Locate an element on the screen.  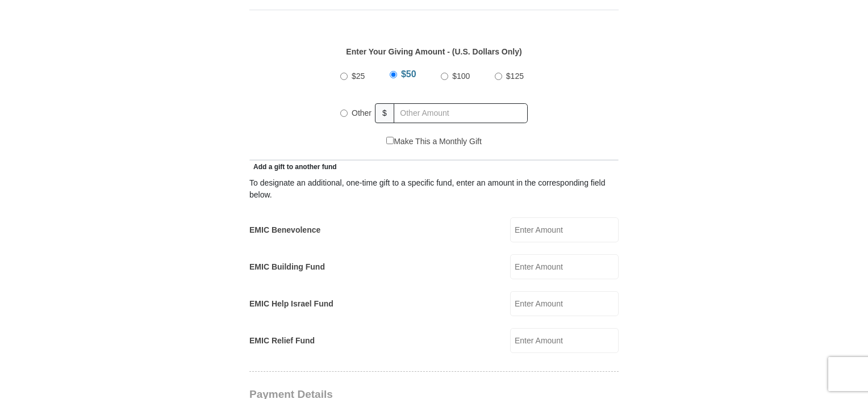
span: $25 is located at coordinates (358, 76).